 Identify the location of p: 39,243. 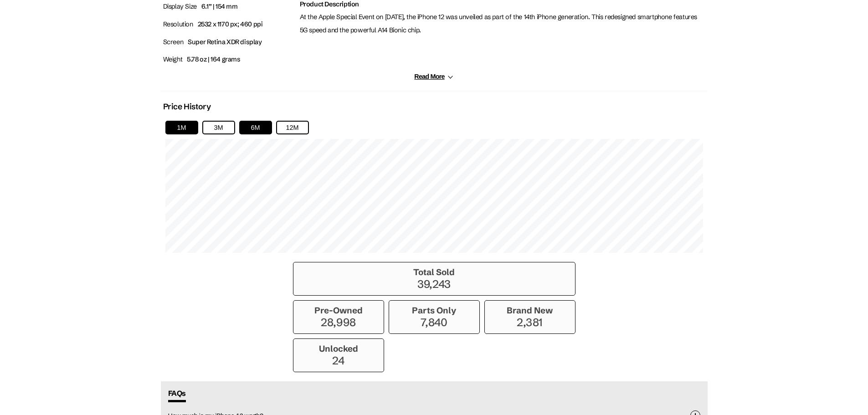
(435, 284).